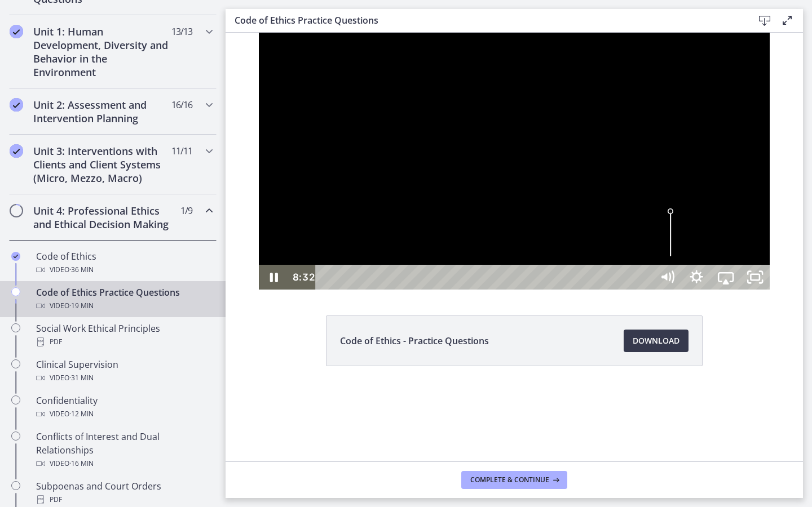 The width and height of the screenshot is (812, 507). Describe the element at coordinates (655, 341) in the screenshot. I see `span: Download` at that location.